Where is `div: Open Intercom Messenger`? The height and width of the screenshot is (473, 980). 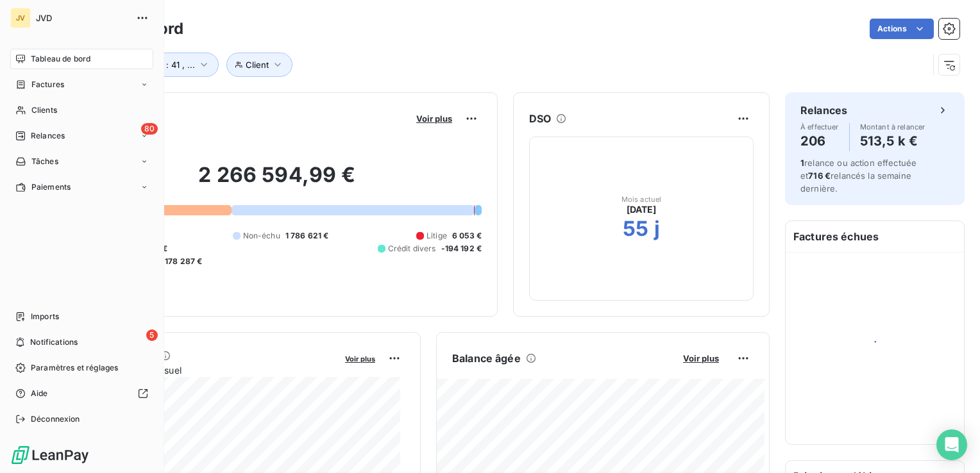 div: Open Intercom Messenger is located at coordinates (951, 444).